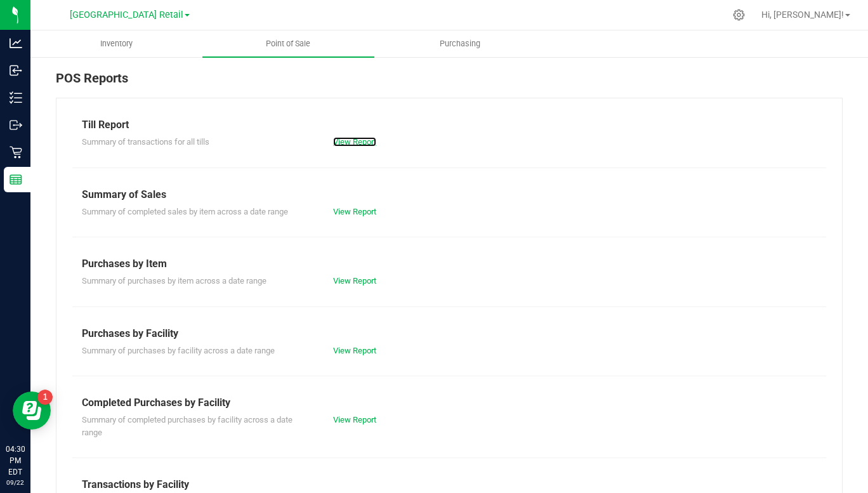  Describe the element at coordinates (449, 264) in the screenshot. I see `div: Purchases by Item` at that location.